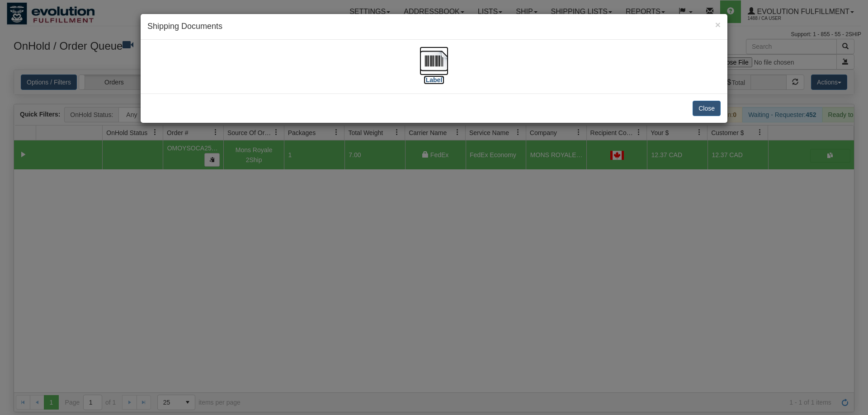  I want to click on img: barcode.jpg, so click(434, 61).